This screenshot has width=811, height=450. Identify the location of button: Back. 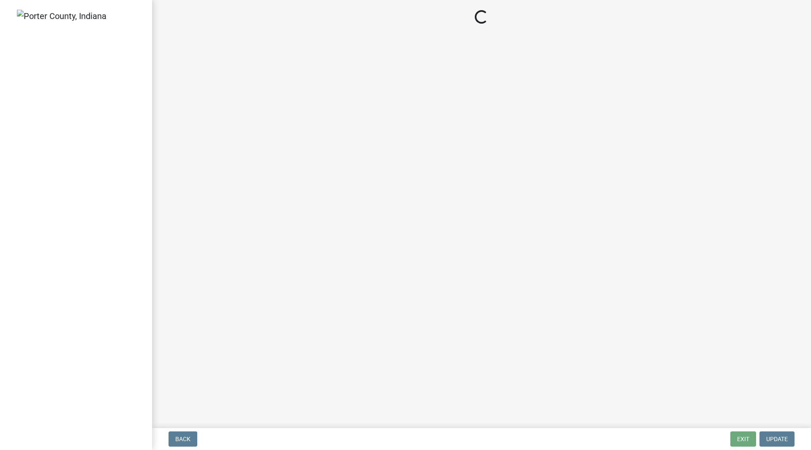
(183, 439).